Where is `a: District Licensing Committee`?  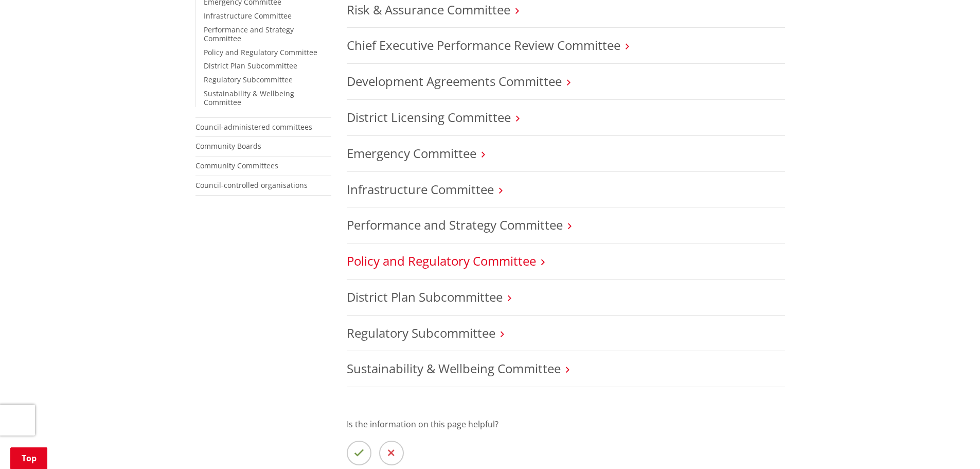 a: District Licensing Committee is located at coordinates (429, 117).